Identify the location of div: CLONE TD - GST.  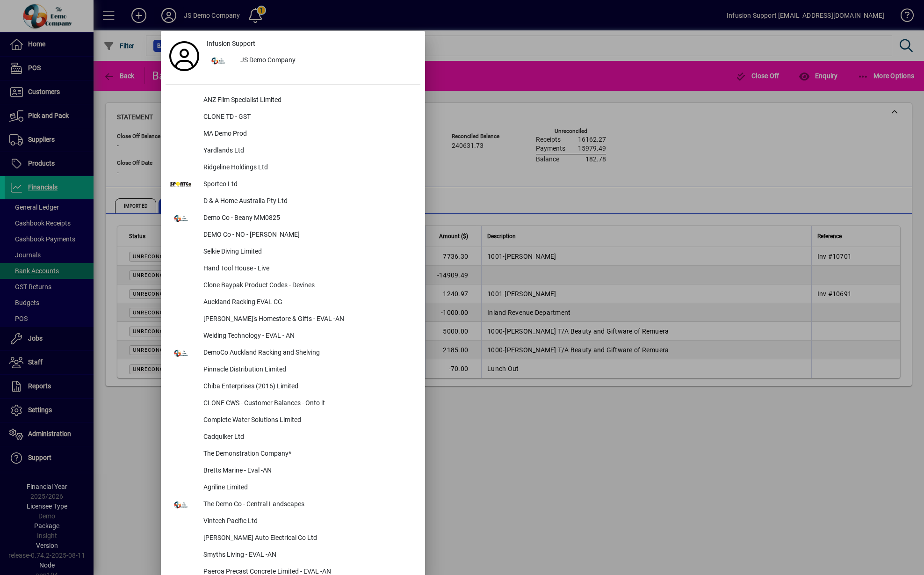
(308, 117).